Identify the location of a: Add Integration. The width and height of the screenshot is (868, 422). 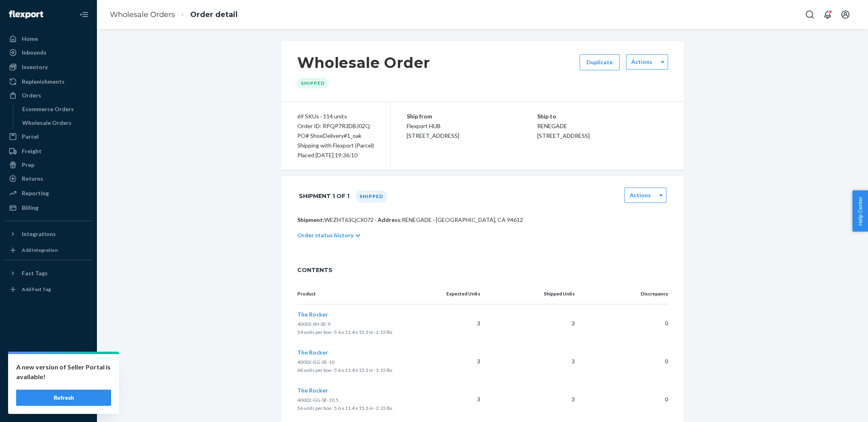
(48, 250).